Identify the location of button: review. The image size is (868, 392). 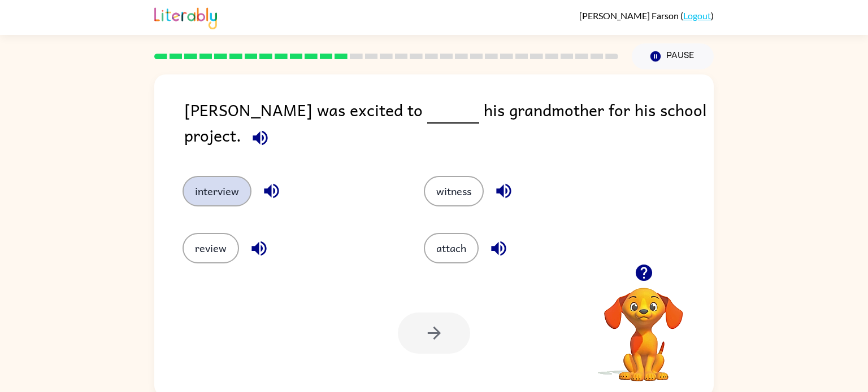
(211, 248).